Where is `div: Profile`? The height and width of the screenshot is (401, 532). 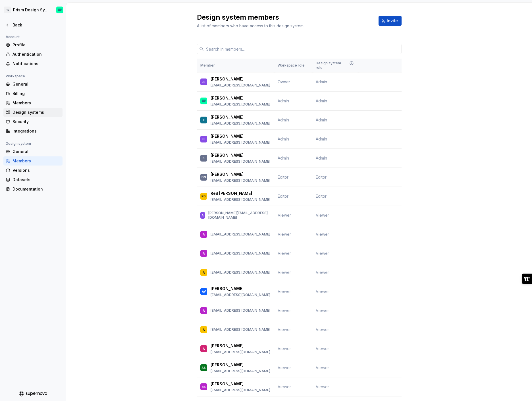 div: Profile is located at coordinates (36, 45).